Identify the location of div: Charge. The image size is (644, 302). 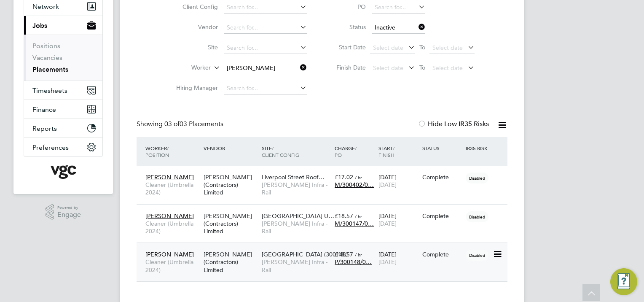
(354, 152).